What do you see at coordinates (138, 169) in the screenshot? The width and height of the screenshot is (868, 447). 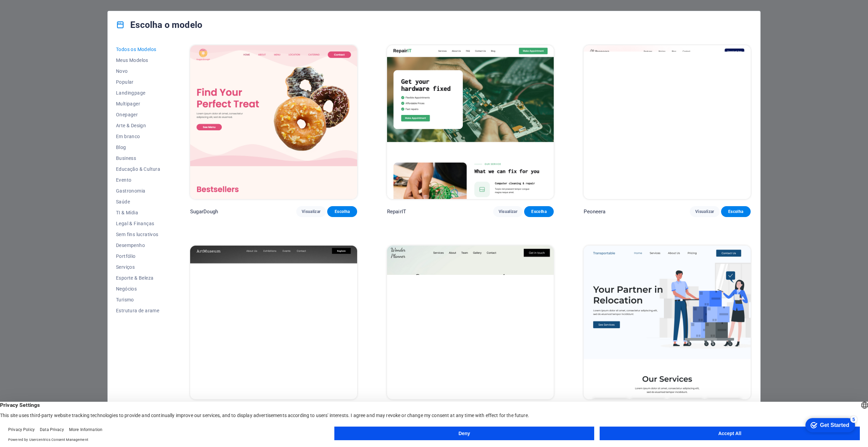 I see `button: Educação & Cultura` at bounding box center [138, 169].